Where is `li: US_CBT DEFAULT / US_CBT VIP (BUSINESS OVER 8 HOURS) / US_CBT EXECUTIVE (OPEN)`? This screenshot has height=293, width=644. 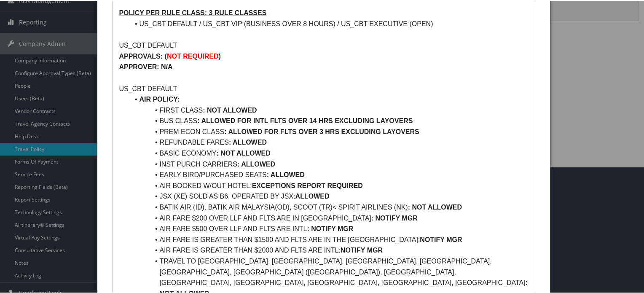 li: US_CBT DEFAULT / US_CBT VIP (BUSINESS OVER 8 HOURS) / US_CBT EXECUTIVE (OPEN) is located at coordinates (328, 23).